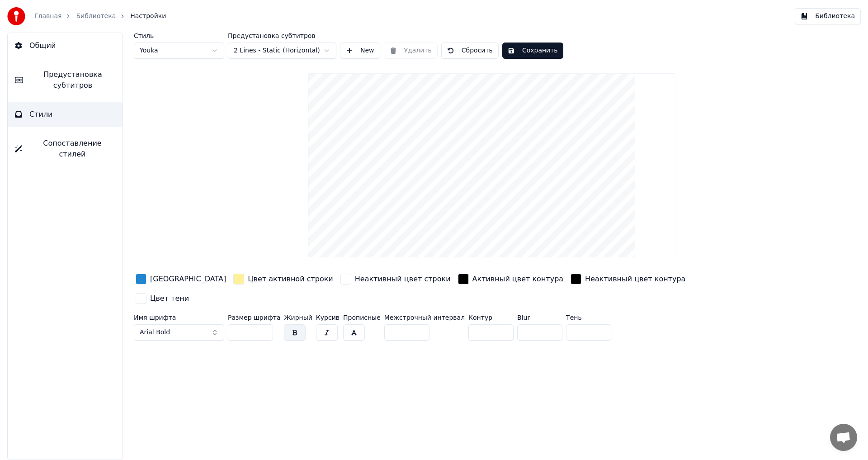  I want to click on button: Сопоставление стилей, so click(65, 149).